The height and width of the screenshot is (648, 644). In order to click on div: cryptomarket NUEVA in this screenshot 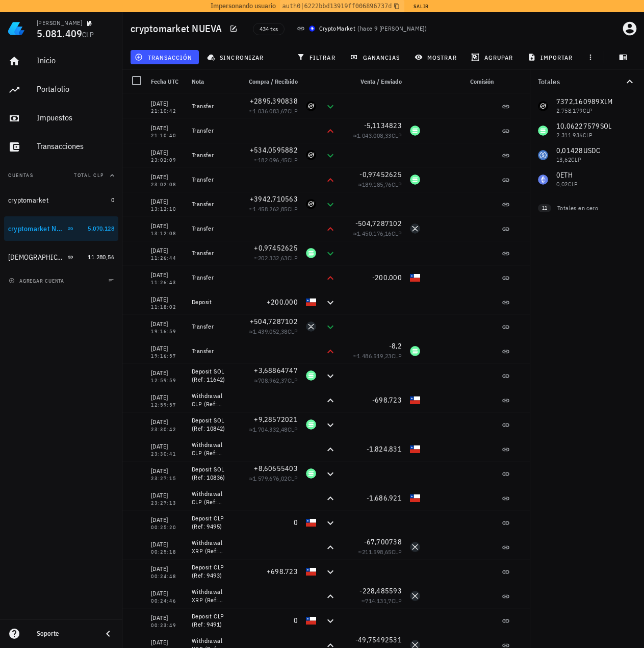, I will do `click(37, 228)`.